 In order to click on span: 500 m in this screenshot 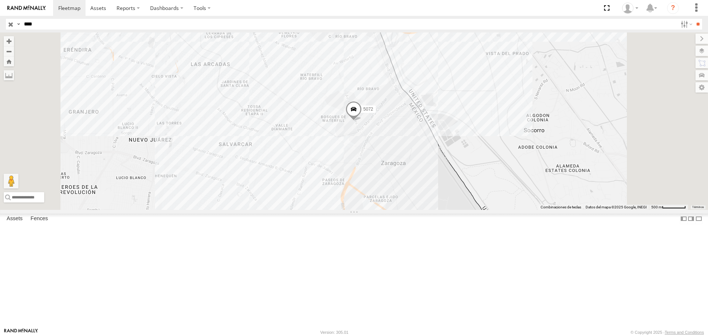, I will do `click(657, 207)`.